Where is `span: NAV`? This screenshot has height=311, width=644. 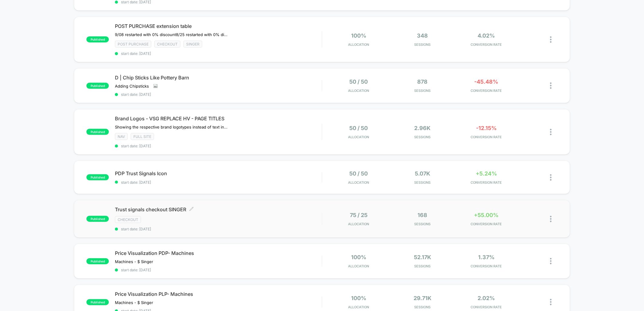 span: NAV is located at coordinates (121, 136).